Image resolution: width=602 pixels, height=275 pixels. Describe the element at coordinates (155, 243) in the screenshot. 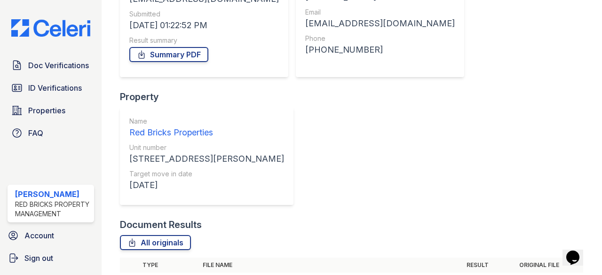

I see `a: All originals` at that location.